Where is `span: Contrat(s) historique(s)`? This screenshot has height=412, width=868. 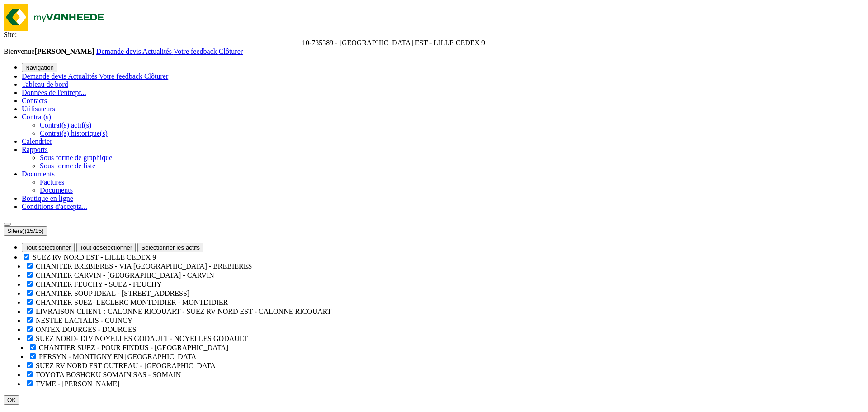 span: Contrat(s) historique(s) is located at coordinates (74, 133).